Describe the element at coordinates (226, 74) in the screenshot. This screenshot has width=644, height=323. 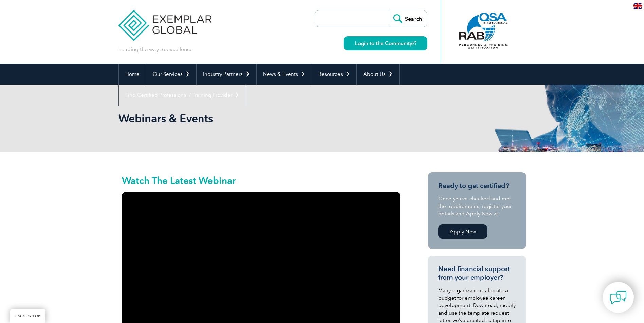
I see `a: Industry Partners` at that location.